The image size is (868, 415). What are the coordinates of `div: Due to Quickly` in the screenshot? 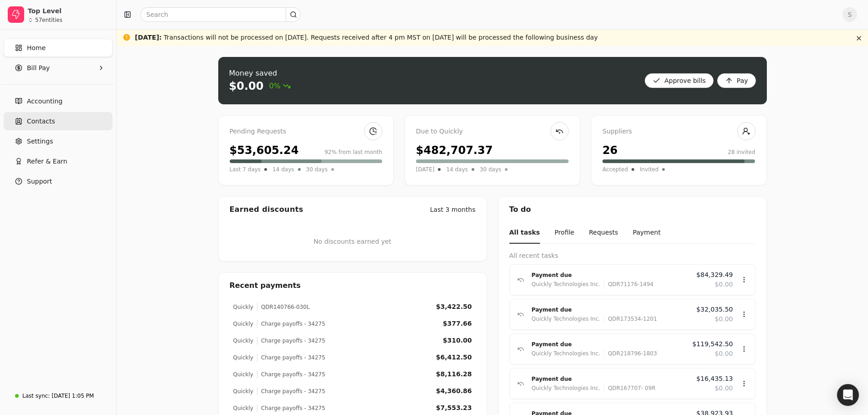 It's located at (492, 132).